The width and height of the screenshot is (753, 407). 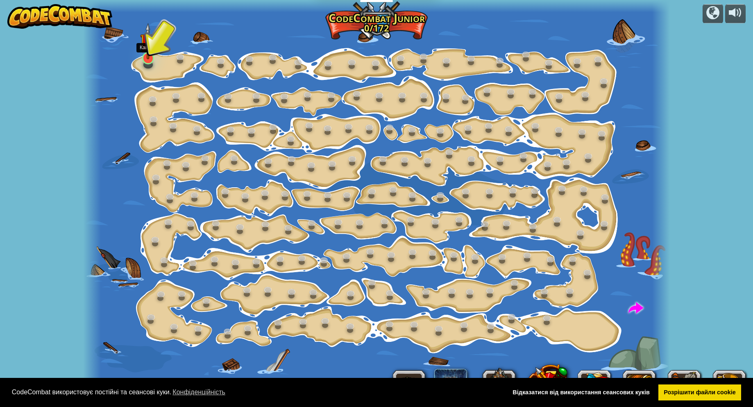 I want to click on font: CodeCombat використовує постійні та сеансові куки., so click(x=91, y=392).